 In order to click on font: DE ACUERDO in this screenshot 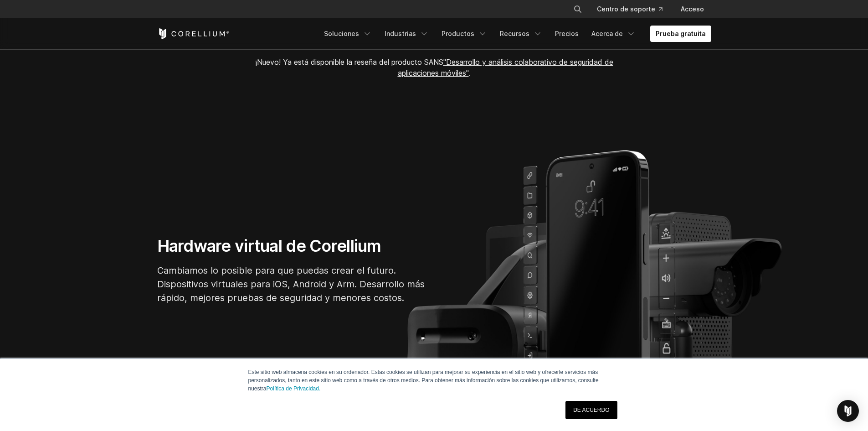, I will do `click(591, 410)`.